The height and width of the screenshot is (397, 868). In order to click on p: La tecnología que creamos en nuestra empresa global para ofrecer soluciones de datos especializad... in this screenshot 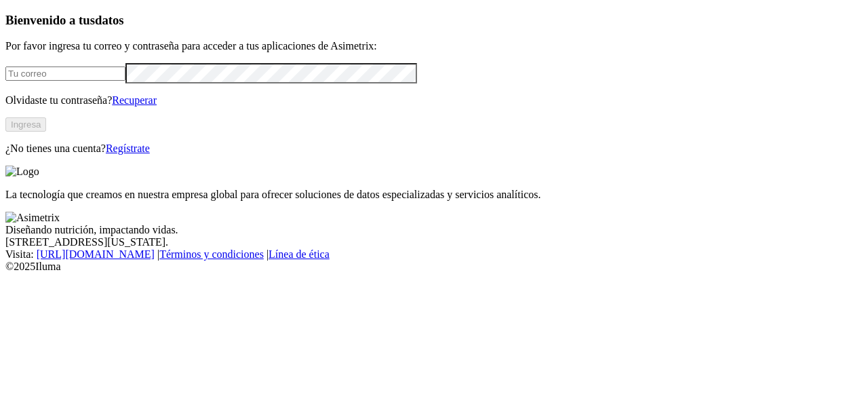, I will do `click(434, 194)`.